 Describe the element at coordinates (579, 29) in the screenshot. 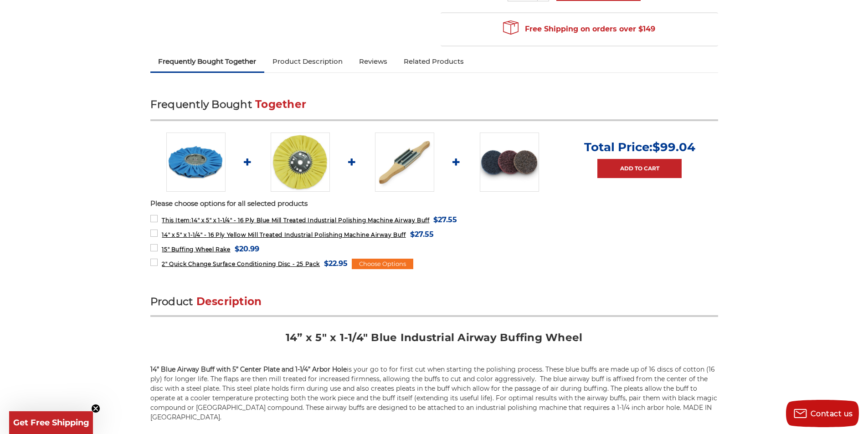

I see `span: Free Shipping on orders over $149` at that location.